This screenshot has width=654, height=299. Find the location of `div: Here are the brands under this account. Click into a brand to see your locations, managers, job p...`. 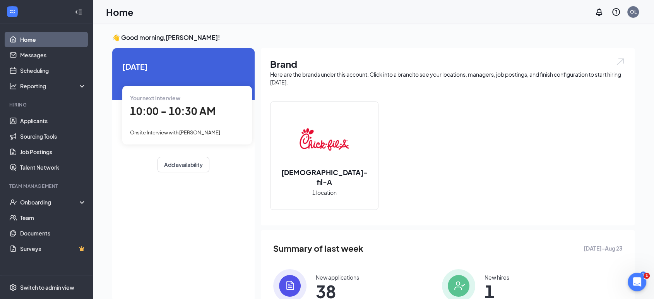

div: Here are the brands under this account. Click into a brand to see your locations, managers, job p... is located at coordinates (448, 78).